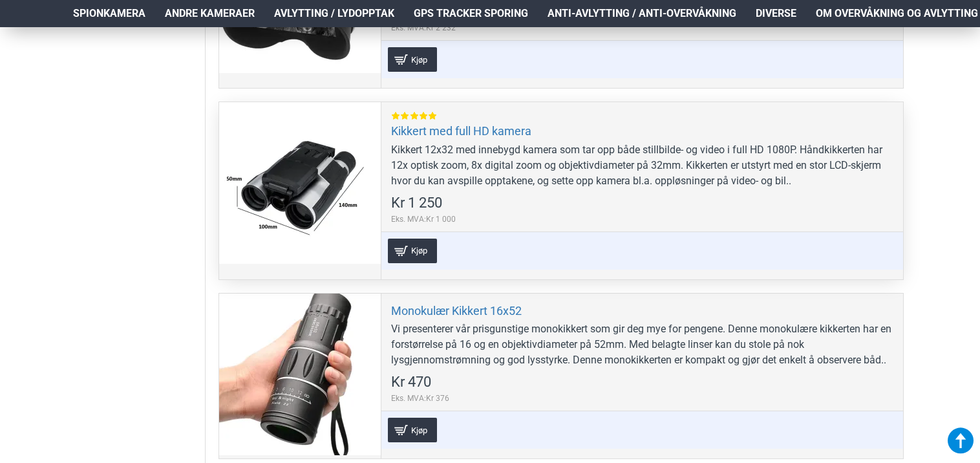 Image resolution: width=980 pixels, height=463 pixels. Describe the element at coordinates (642, 166) in the screenshot. I see `div: Kikkert 12x32 med innebygd kamera som tar opp både stillbilde- og video i full HD 1080P. Håndkikk...` at that location.